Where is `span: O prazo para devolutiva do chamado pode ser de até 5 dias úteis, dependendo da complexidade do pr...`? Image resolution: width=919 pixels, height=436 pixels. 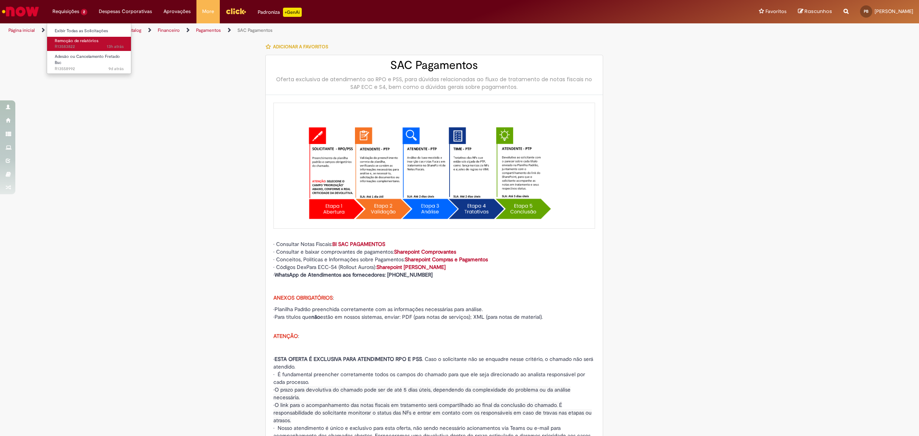
span: O prazo para devolutiva do chamado pode ser de até 5 dias úteis, dependendo da complexidade do pr... is located at coordinates (422, 393).